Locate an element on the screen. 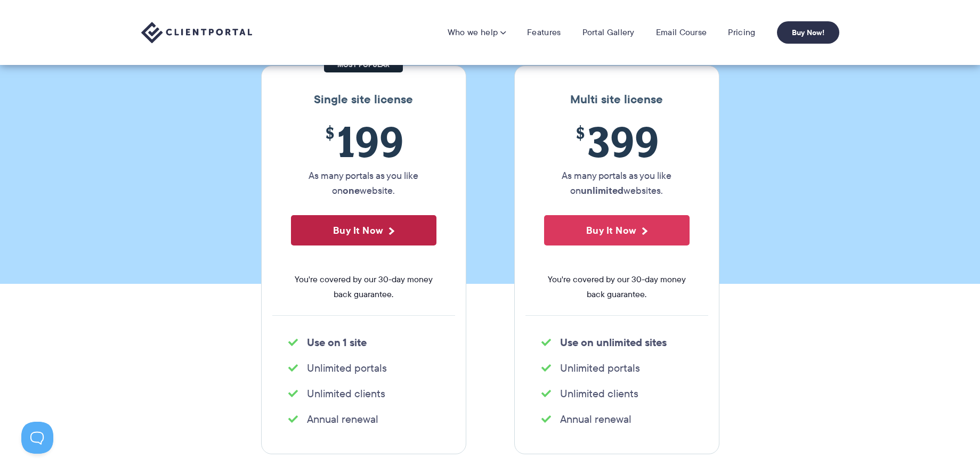  strong: Use on 1 site is located at coordinates (337, 343).